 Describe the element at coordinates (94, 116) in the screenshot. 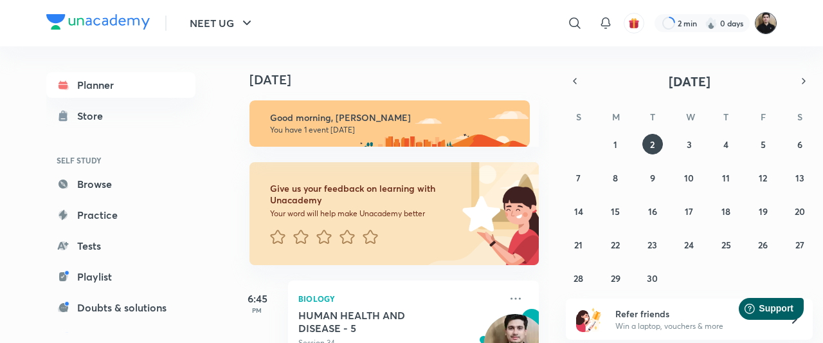

I see `div: Store` at that location.